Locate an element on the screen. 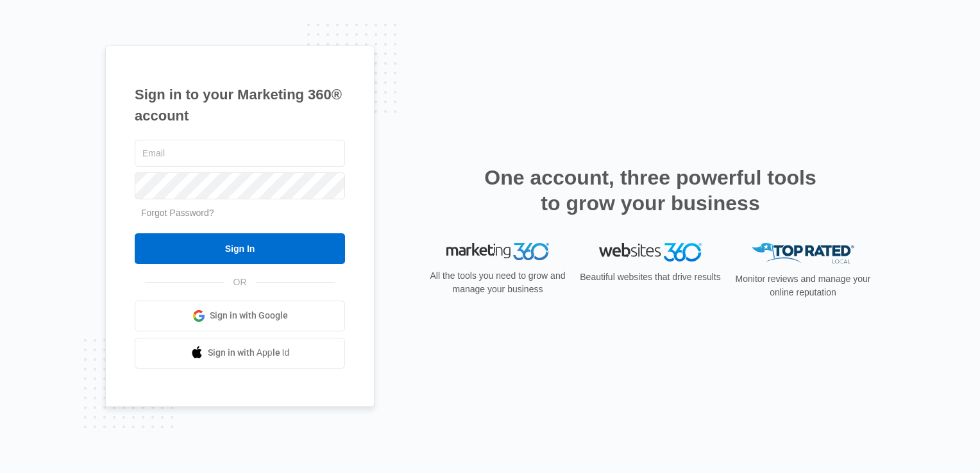  p: Monitor reviews and manage your online reputation is located at coordinates (803, 286).